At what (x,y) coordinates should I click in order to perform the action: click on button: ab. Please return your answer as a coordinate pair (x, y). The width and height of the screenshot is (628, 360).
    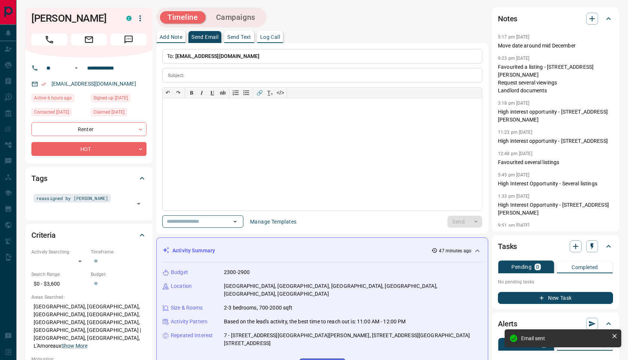
    Looking at the image, I should click on (223, 93).